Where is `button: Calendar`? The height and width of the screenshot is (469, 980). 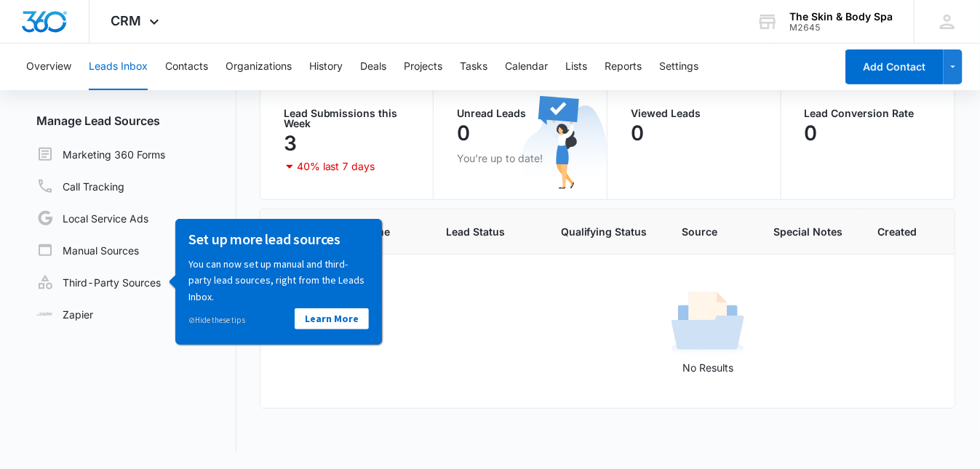
button: Calendar is located at coordinates (526, 67).